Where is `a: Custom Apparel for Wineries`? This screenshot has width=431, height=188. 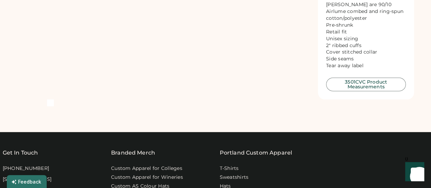 a: Custom Apparel for Wineries is located at coordinates (147, 177).